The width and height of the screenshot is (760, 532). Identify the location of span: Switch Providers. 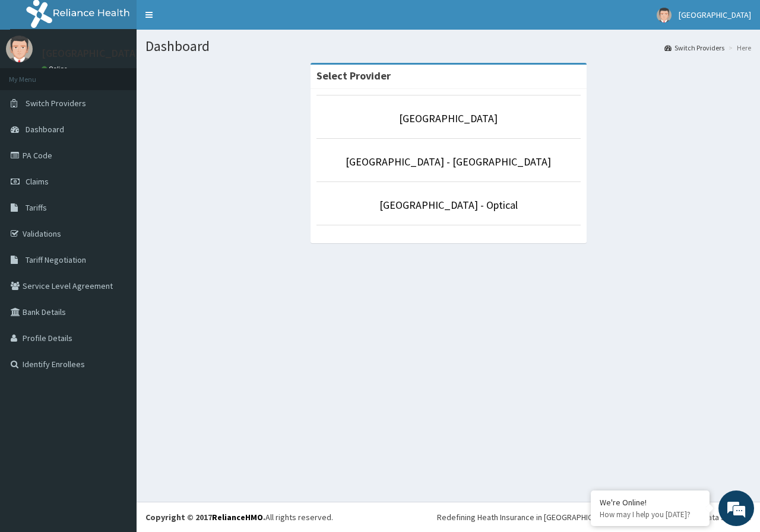
(56, 104).